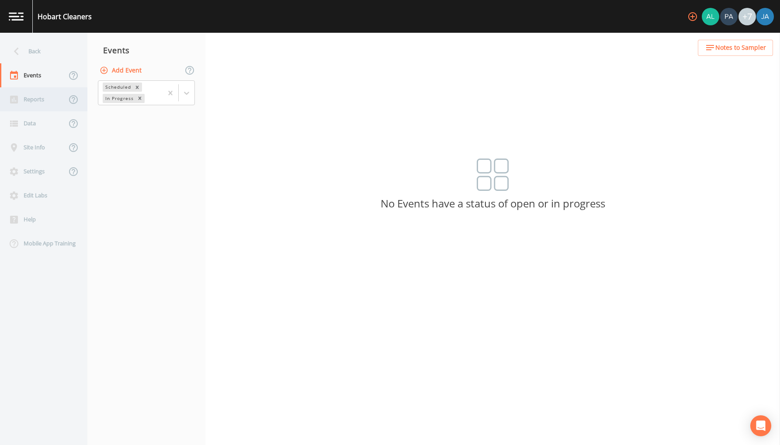 Image resolution: width=780 pixels, height=445 pixels. Describe the element at coordinates (765, 17) in the screenshot. I see `img: 747fbe677637578f4da62891070ad3f4` at that location.